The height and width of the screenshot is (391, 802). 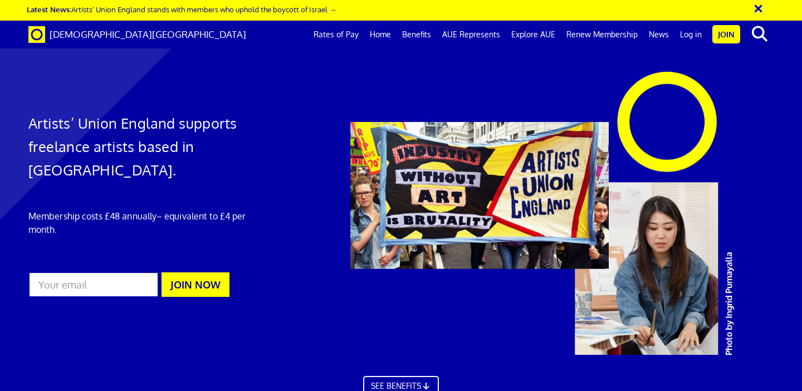 I want to click on a: Home, so click(x=380, y=35).